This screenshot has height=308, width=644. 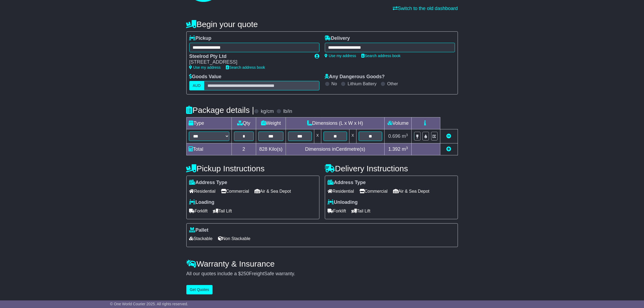 What do you see at coordinates (449, 136) in the screenshot?
I see `a: Remove this item` at bounding box center [449, 136].